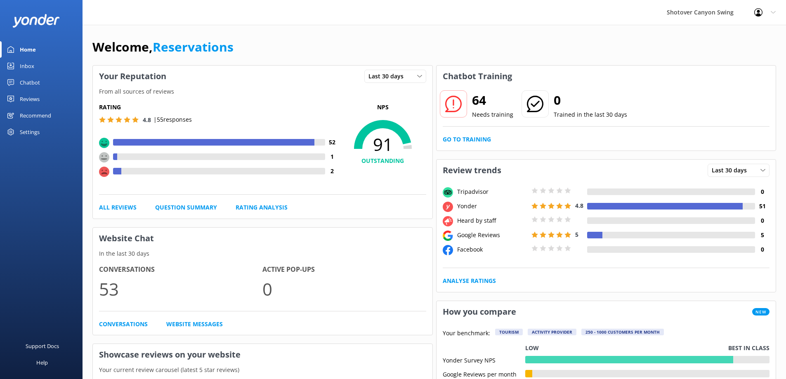  I want to click on div: Support Docs, so click(42, 346).